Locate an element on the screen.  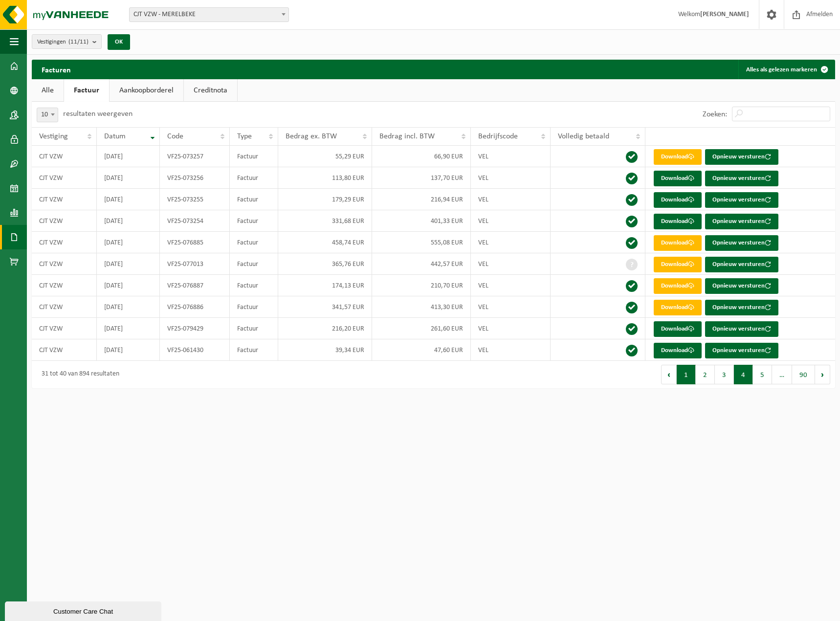
span: Datum is located at coordinates (115, 136).